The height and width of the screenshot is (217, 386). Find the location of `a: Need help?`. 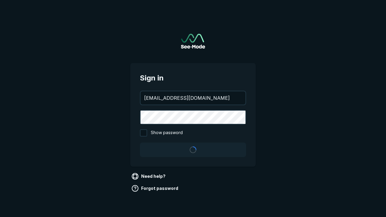

a: Need help? is located at coordinates (149, 177).